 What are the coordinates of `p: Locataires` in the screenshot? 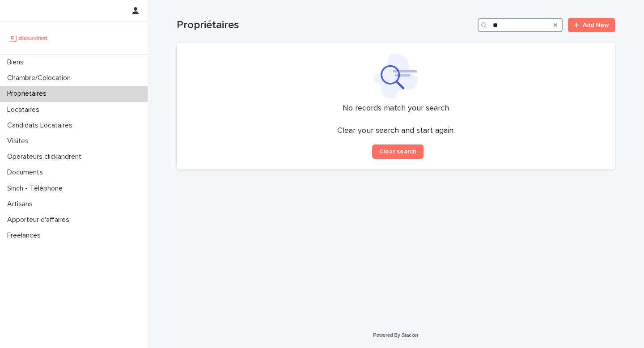 It's located at (25, 110).